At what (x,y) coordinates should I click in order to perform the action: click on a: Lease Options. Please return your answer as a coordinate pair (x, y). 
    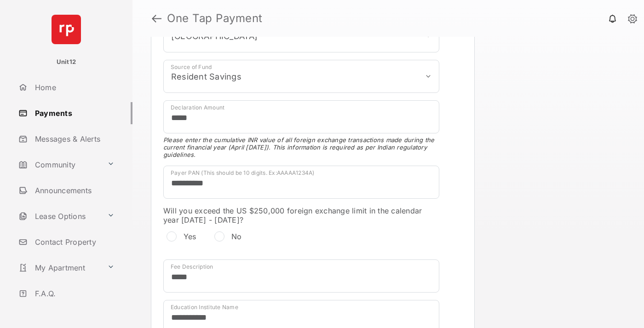
    Looking at the image, I should click on (59, 216).